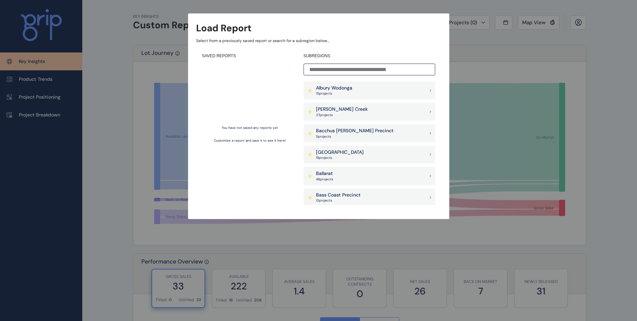  I want to click on p: 13 project s, so click(338, 200).